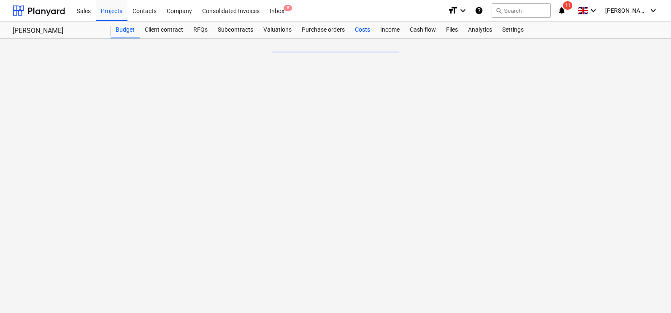  Describe the element at coordinates (452, 30) in the screenshot. I see `div: Files` at that location.